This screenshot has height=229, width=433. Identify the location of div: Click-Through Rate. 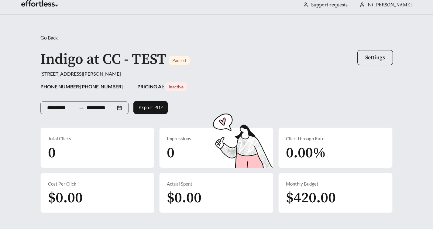
(336, 139).